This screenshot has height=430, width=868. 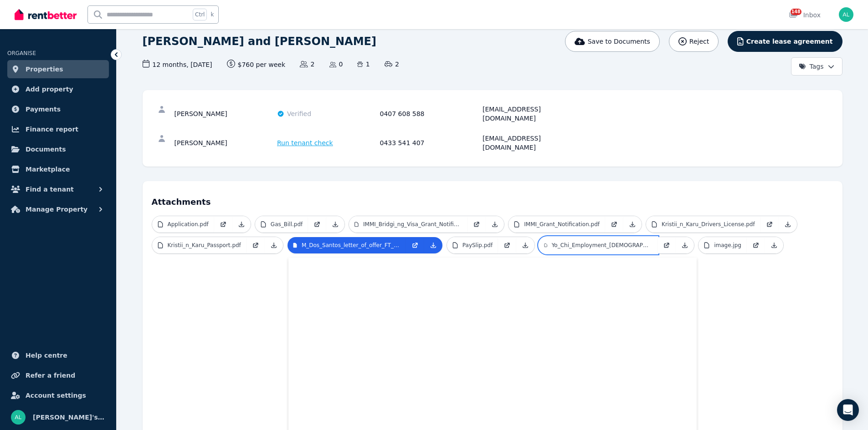 What do you see at coordinates (723, 246) in the screenshot?
I see `a: image.jpg` at bounding box center [723, 246].